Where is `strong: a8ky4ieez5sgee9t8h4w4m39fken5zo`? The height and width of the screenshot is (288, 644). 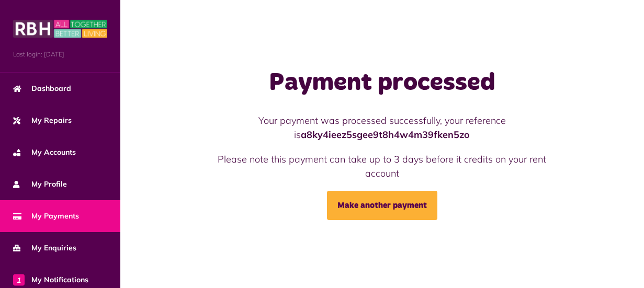 strong: a8ky4ieez5sgee9t8h4w4m39fken5zo is located at coordinates (385, 134).